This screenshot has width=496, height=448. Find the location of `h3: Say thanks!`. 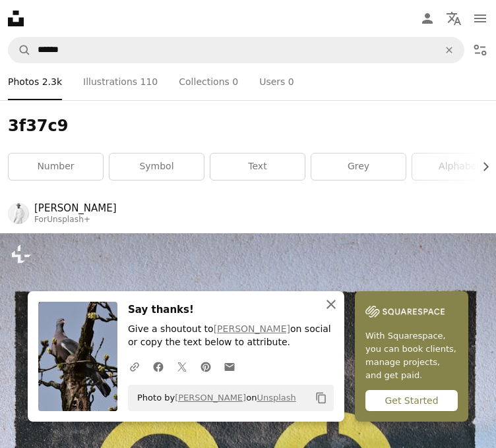

h3: Say thanks! is located at coordinates (231, 310).